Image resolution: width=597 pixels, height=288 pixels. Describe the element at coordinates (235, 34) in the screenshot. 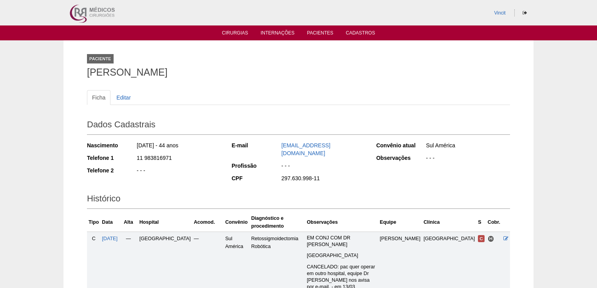

I see `a: Cirurgias` at that location.